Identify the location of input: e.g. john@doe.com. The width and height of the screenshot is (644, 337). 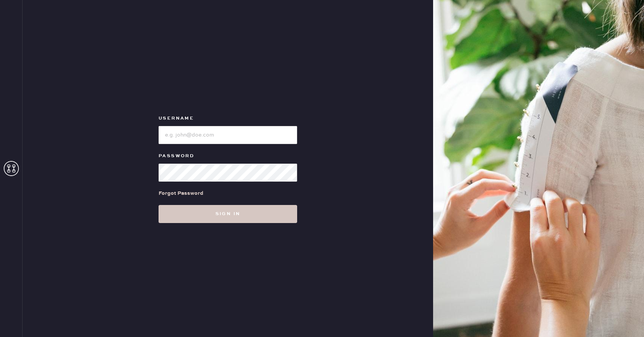
(228, 135).